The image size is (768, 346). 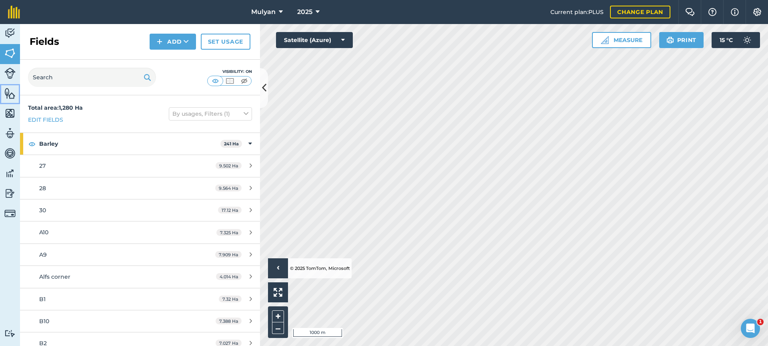 What do you see at coordinates (605, 40) in the screenshot?
I see `img: Ruler icon` at bounding box center [605, 40].